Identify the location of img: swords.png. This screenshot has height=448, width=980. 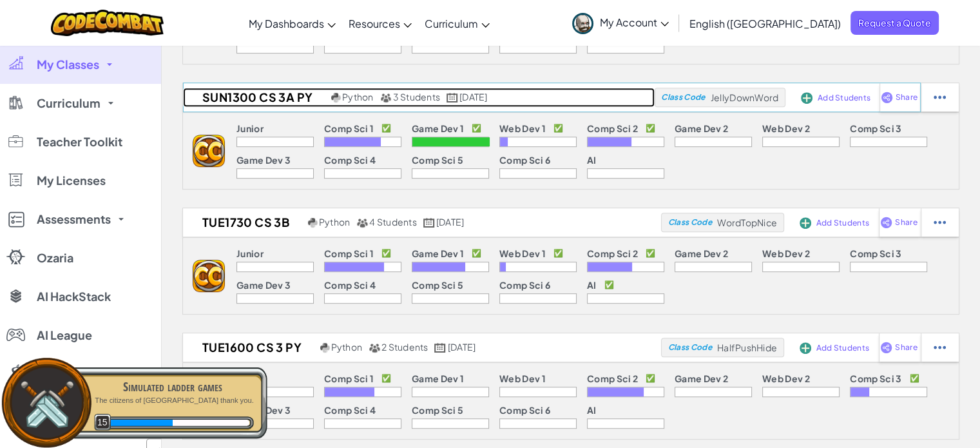
(46, 403).